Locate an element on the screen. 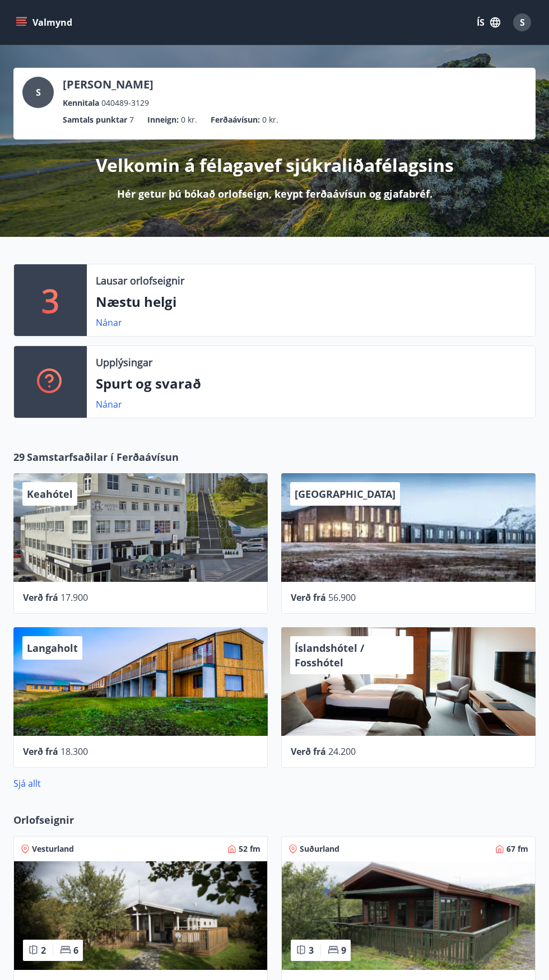  span: 2 is located at coordinates (43, 950).